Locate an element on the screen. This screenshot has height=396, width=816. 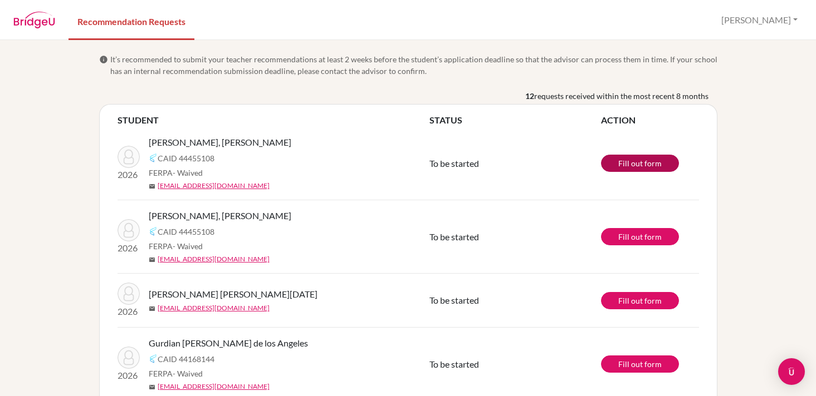
span: CAID 44168144 is located at coordinates (186, 359).